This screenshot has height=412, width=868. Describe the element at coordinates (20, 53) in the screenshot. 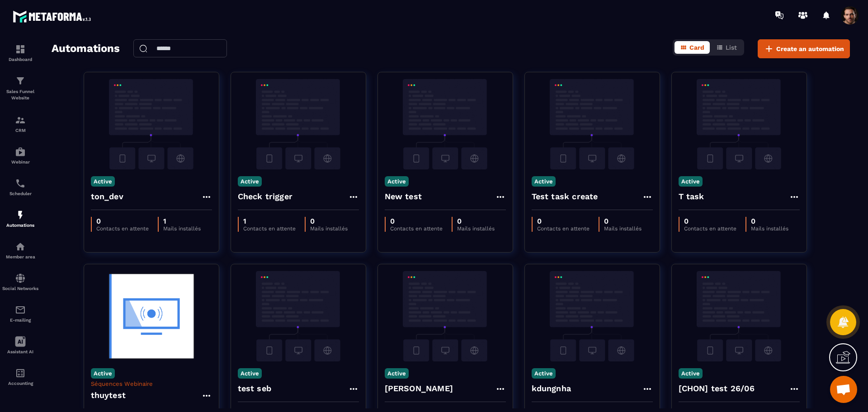

I see `a: formationformationDashboard` at that location.